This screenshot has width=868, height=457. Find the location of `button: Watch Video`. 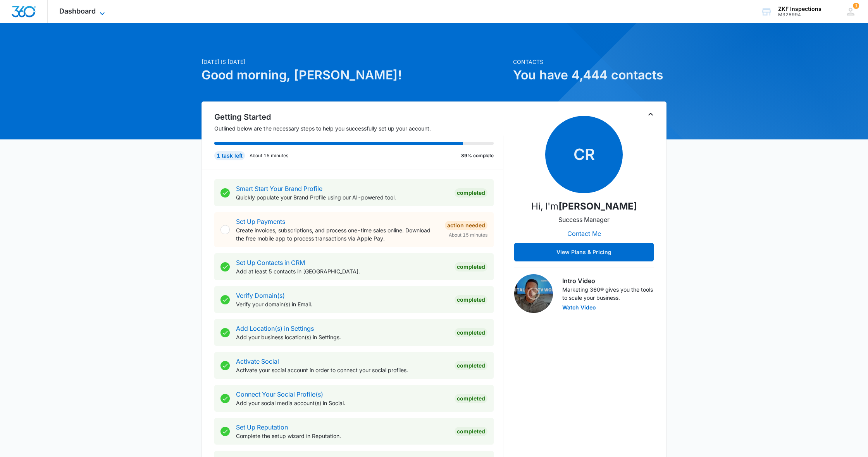

button: Watch Video is located at coordinates (579, 308).